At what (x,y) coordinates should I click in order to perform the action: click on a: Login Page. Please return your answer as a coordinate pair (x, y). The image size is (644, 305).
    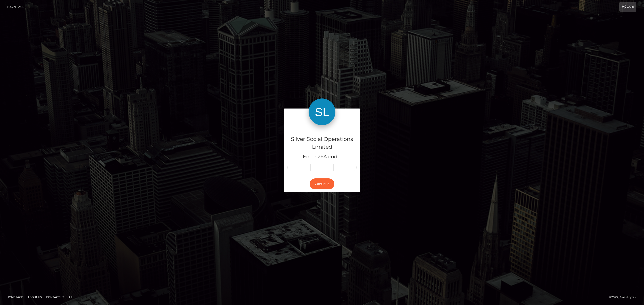
    Looking at the image, I should click on (15, 7).